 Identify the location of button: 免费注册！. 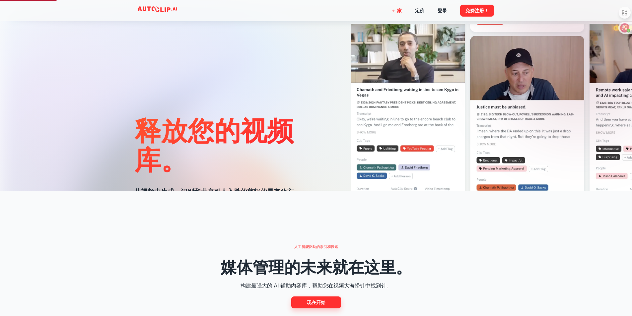
(477, 11).